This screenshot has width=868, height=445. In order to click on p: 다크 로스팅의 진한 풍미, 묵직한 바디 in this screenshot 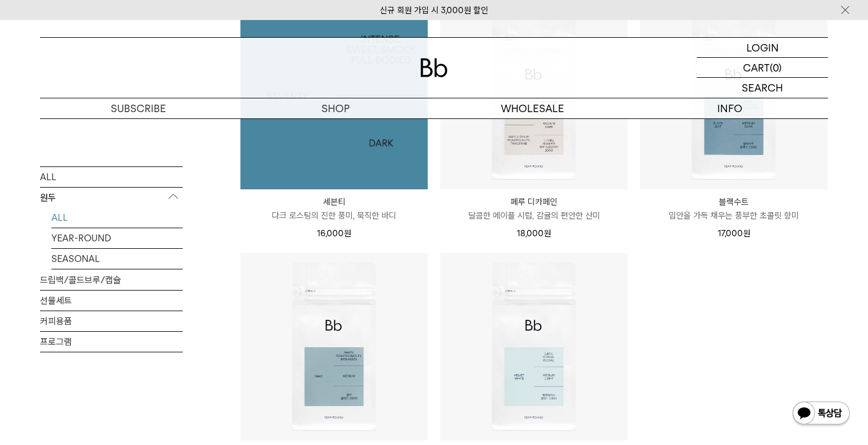, I will do `click(334, 216)`.